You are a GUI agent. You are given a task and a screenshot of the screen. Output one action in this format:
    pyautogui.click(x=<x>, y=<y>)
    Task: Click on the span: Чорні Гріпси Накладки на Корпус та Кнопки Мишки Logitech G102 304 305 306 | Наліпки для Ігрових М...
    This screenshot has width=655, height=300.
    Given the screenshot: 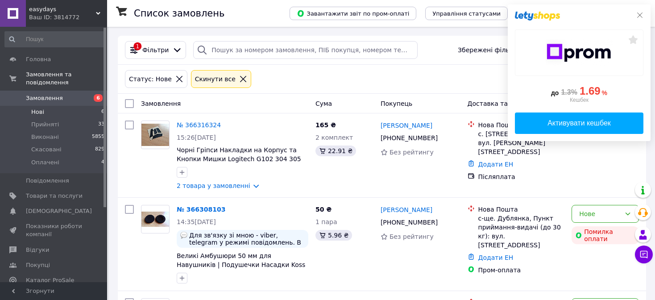 What is the action you would take?
    pyautogui.click(x=239, y=159)
    